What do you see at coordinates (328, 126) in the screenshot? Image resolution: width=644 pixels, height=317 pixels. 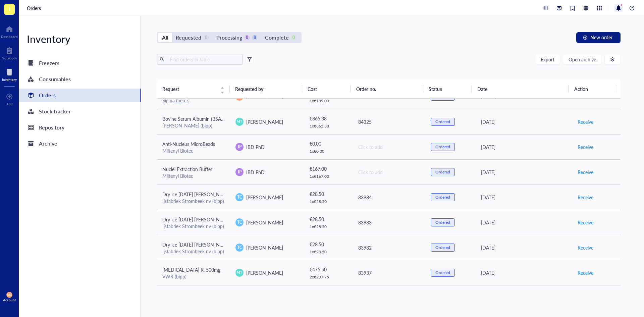 I see `div: 1 x € 865.38` at bounding box center [328, 126].